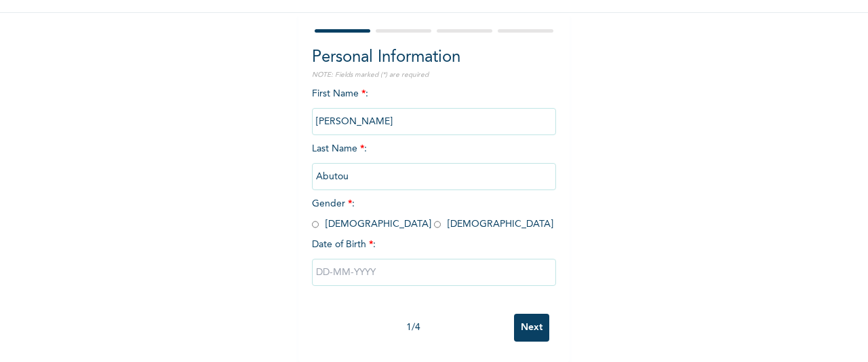 Image resolution: width=868 pixels, height=362 pixels. I want to click on p: NOTE: Fields marked (*) are required, so click(434, 75).